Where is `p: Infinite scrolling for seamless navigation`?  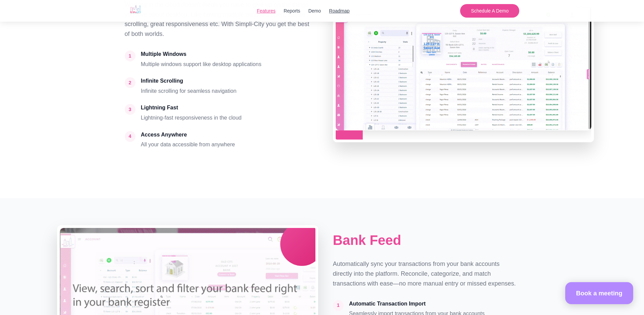 p: Infinite scrolling for seamless navigation is located at coordinates (188, 91).